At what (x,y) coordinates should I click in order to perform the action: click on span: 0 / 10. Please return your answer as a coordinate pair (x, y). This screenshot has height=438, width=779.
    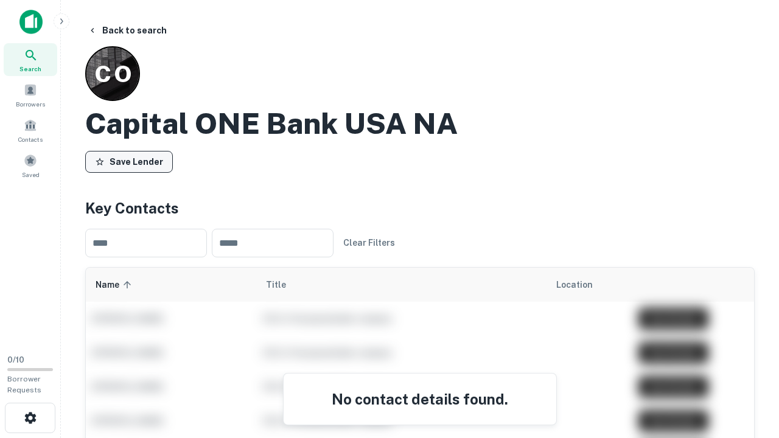
    Looking at the image, I should click on (16, 360).